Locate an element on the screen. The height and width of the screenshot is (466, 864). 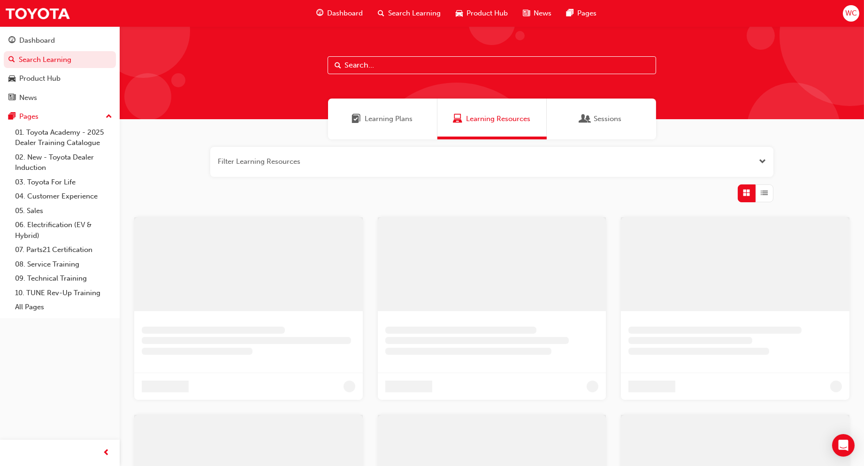
button: Open the filter is located at coordinates (762, 161).